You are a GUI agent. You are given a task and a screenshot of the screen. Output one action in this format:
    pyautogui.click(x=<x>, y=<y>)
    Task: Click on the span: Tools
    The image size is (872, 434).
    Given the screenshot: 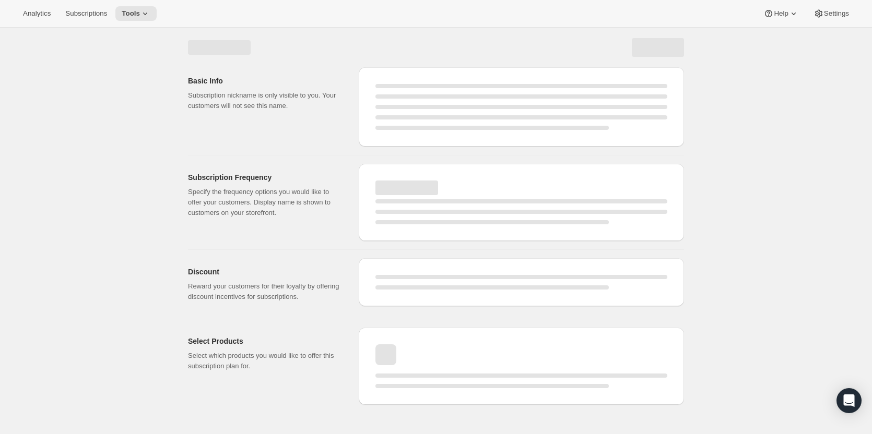 What is the action you would take?
    pyautogui.click(x=130, y=14)
    